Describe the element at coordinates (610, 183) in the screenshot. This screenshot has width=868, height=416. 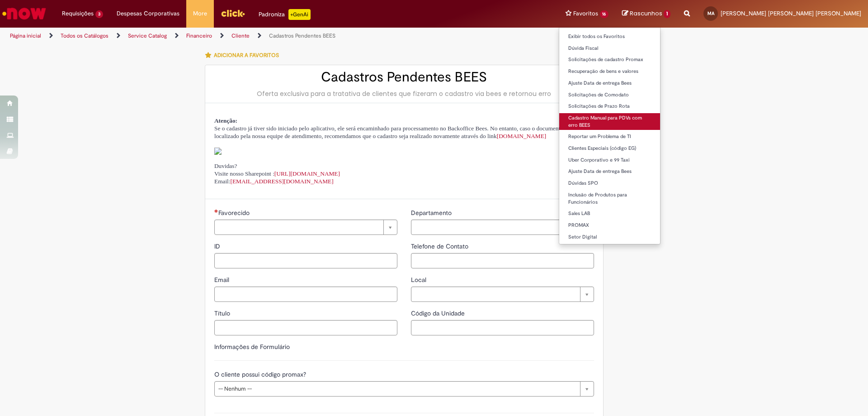
I see `a: Dúvidas SPO` at that location.